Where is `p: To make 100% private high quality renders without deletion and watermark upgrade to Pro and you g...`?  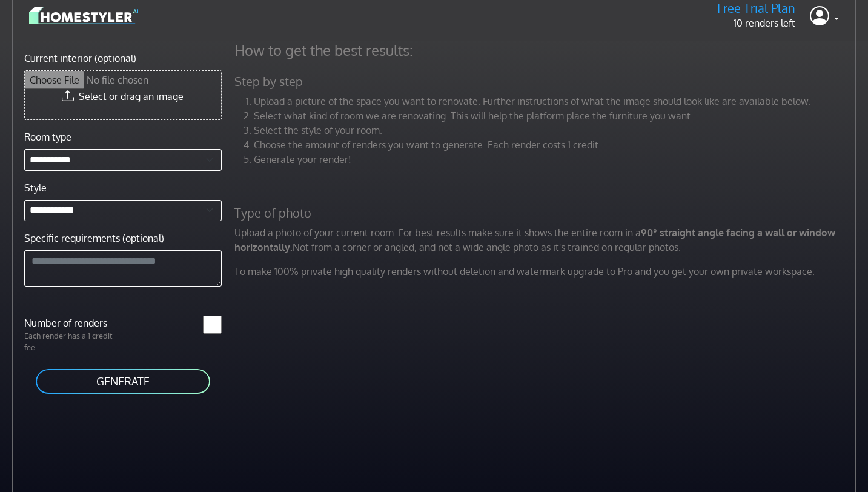 p: To make 100% private high quality renders without deletion and watermark upgrade to Pro and you g... is located at coordinates (546, 271).